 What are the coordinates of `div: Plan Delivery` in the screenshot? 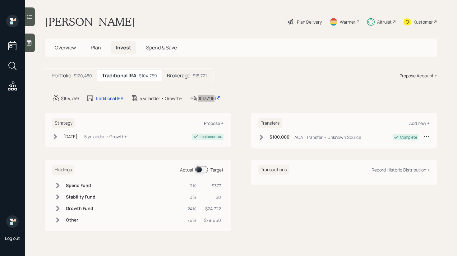 It's located at (309, 22).